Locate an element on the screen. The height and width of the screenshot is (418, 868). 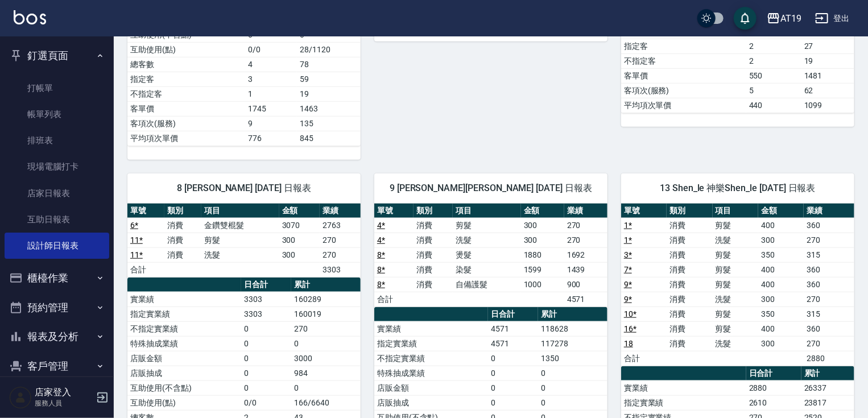
td: 4 is located at coordinates (271, 64).